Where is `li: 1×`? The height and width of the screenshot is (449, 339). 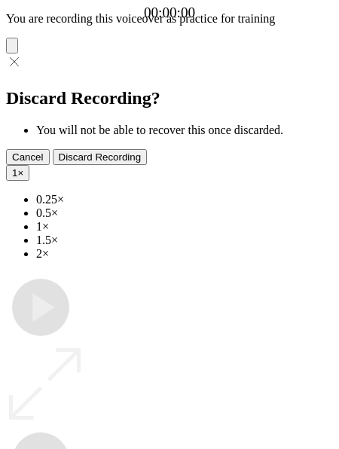
li: 1× is located at coordinates (185, 227).